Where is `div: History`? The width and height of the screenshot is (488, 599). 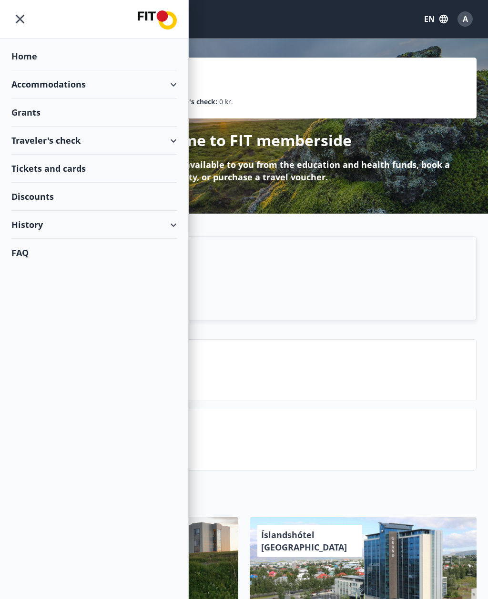
div: History is located at coordinates (94, 225).